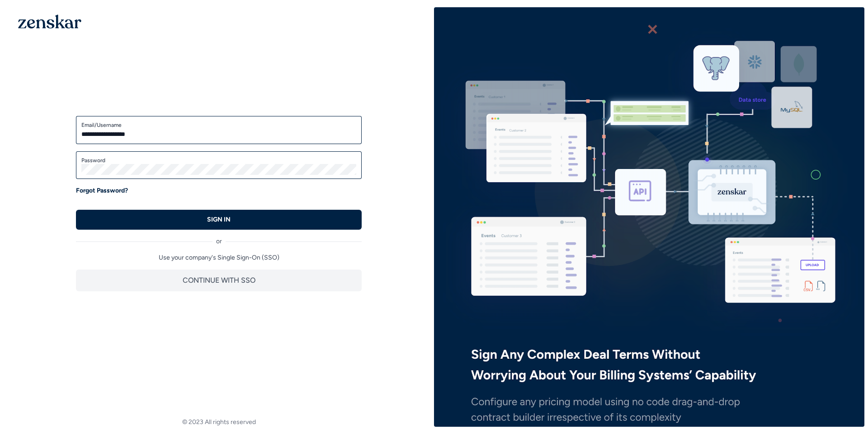 Image resolution: width=868 pixels, height=434 pixels. I want to click on footer: © 2023 All rights reserved, so click(219, 422).